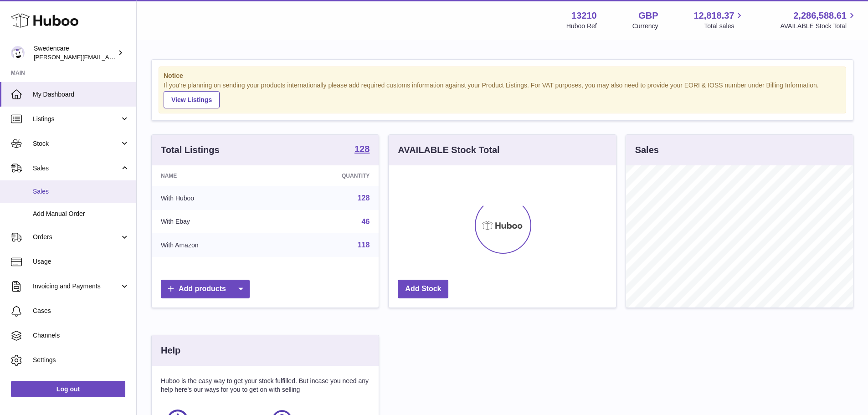 The image size is (868, 415). Describe the element at coordinates (647, 150) in the screenshot. I see `h3: Sales` at that location.